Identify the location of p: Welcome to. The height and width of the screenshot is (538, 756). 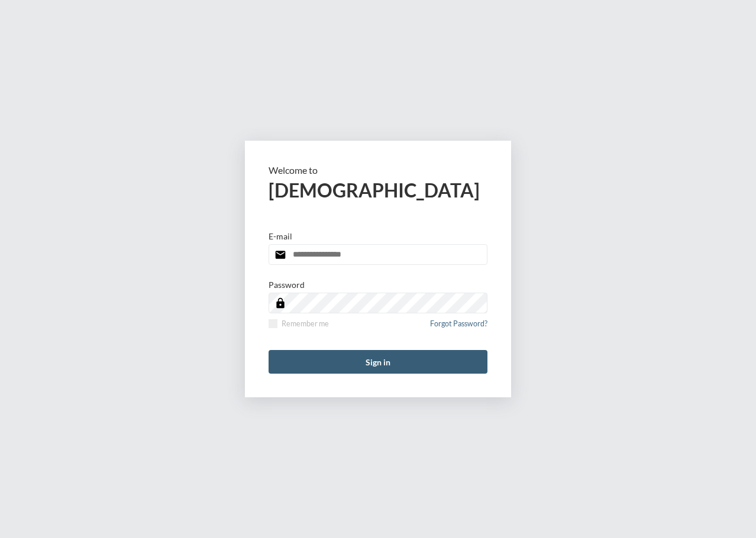
(378, 169).